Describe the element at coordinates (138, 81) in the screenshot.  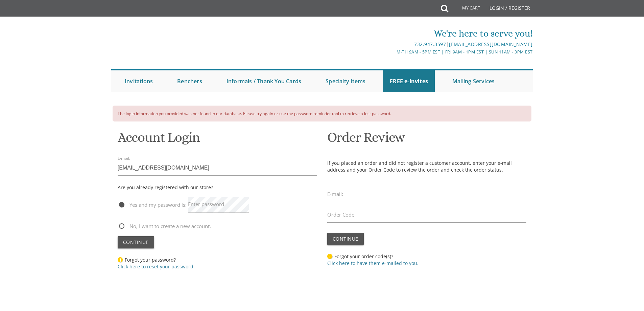
I see `a: Invitations` at that location.